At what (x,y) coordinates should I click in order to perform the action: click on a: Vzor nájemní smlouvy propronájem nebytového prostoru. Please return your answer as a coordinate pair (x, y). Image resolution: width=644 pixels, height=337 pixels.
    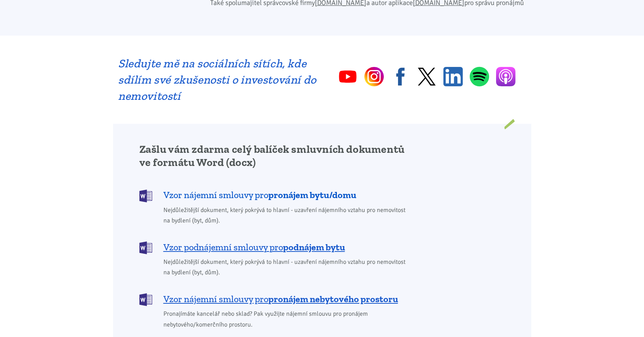
    Looking at the image, I should click on (275, 299).